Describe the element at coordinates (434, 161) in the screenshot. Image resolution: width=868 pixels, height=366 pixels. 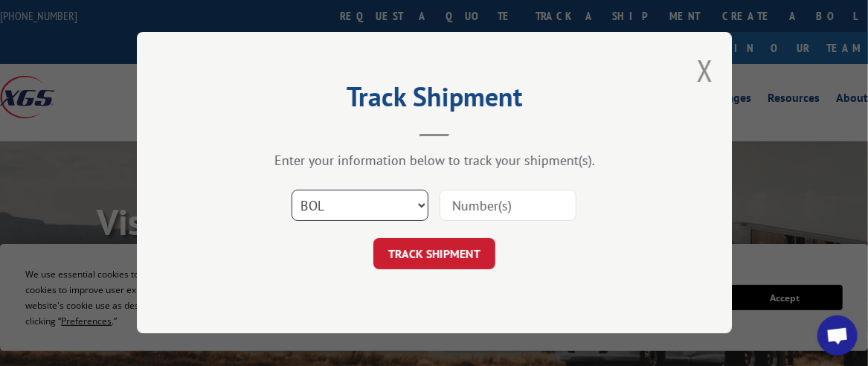
I see `div: Enter your information below to track your shipment(s).` at that location.